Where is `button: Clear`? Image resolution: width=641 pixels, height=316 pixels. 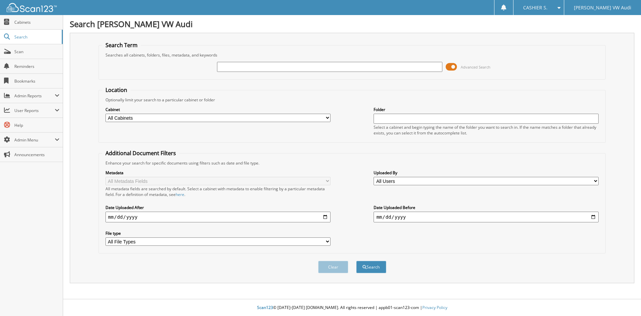
button: Clear is located at coordinates (333, 266).